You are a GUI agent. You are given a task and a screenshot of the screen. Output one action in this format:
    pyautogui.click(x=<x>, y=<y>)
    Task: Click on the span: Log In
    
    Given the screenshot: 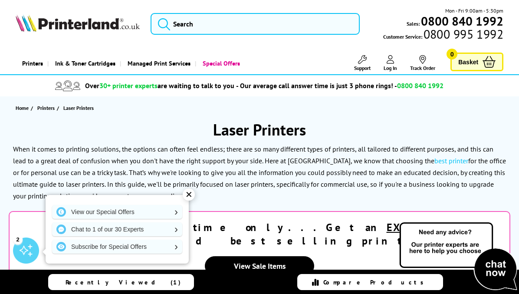 What is the action you would take?
    pyautogui.click(x=390, y=68)
    